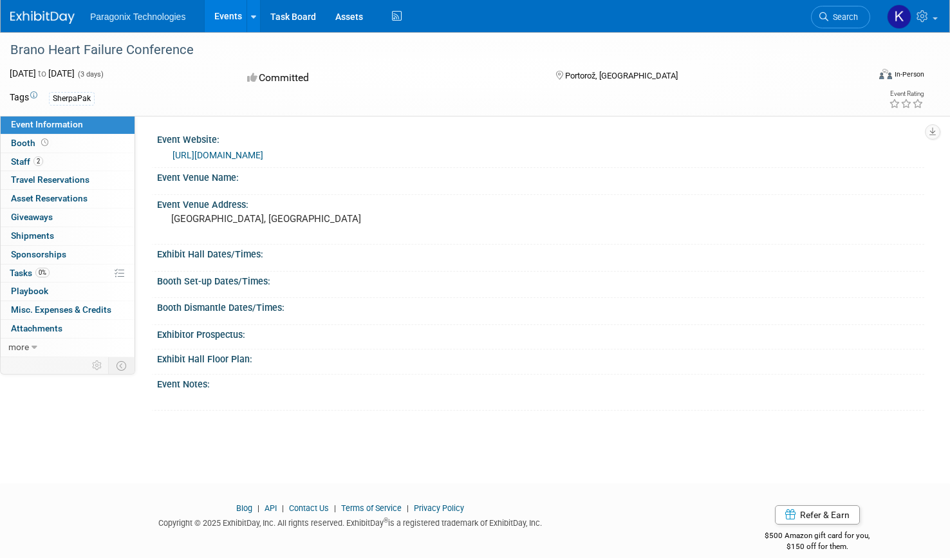  What do you see at coordinates (68, 125) in the screenshot?
I see `a: Event Information` at bounding box center [68, 125].